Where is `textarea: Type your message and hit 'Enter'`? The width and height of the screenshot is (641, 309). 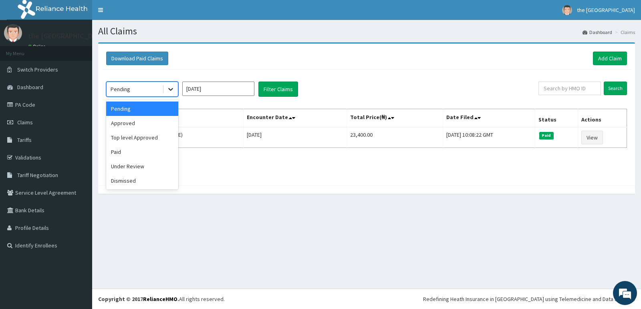 textarea: Type your message and hit 'Enter' is located at coordinates (78, 233).